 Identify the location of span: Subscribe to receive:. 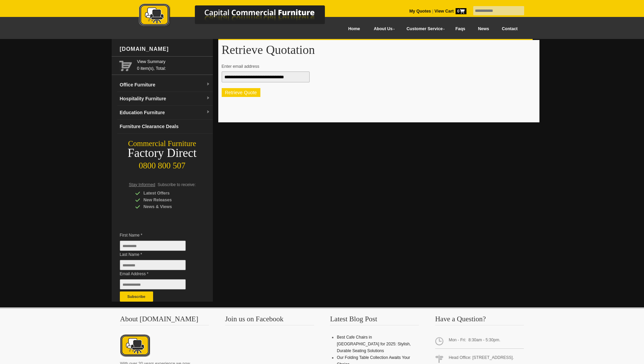
(177, 185).